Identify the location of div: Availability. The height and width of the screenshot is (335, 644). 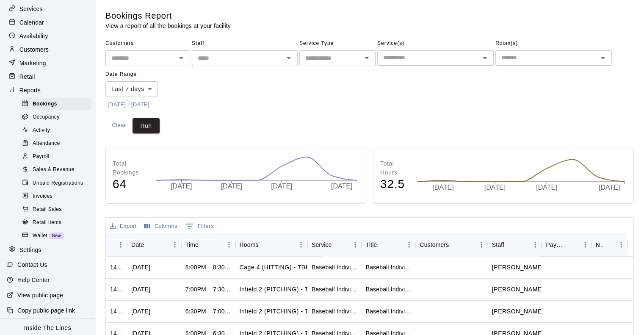
(47, 36).